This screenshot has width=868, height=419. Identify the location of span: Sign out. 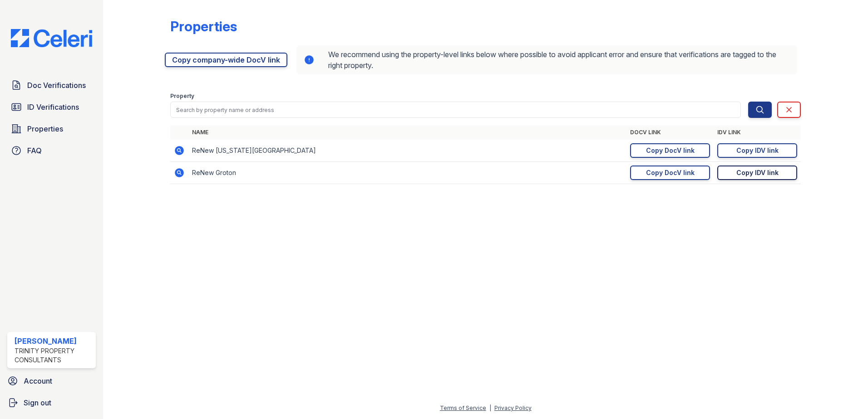
(37, 403).